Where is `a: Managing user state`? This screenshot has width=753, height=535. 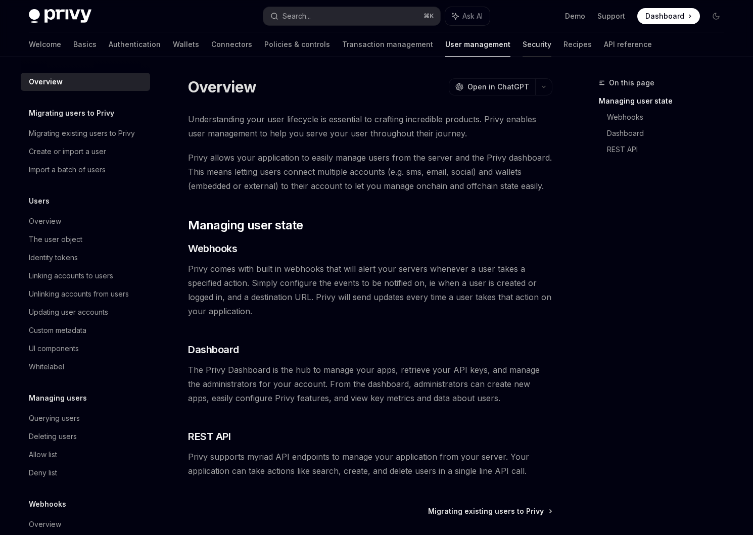 a: Managing user state is located at coordinates (666, 101).